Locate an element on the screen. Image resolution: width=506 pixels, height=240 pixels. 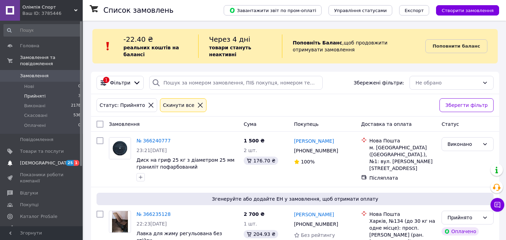
input: Пошук за номером замовлення, ПІБ покупця, номером телефону, Email, номером накладної is located at coordinates (236, 83).